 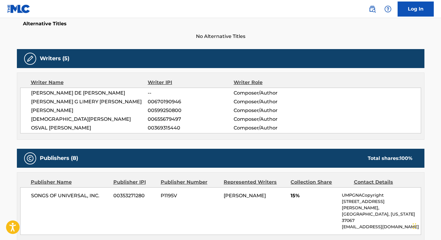 What do you see at coordinates (191, 83) in the screenshot?
I see `div: Writer IPI` at bounding box center [191, 83].